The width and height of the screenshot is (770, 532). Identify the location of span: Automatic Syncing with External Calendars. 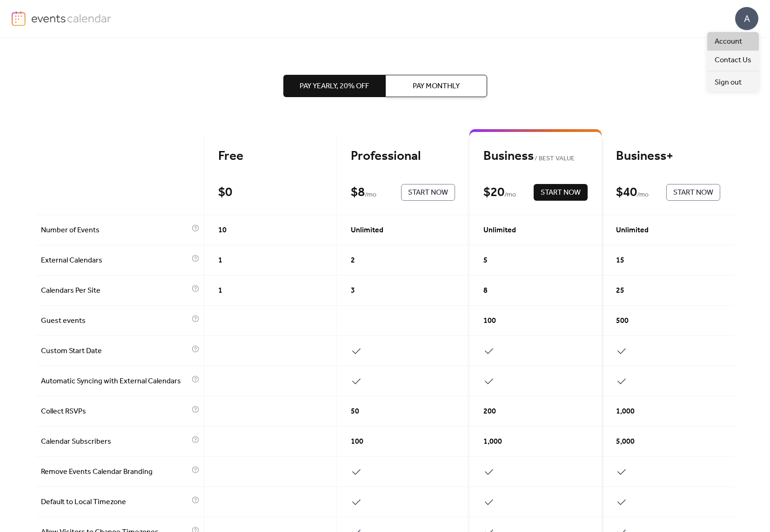
(115, 381).